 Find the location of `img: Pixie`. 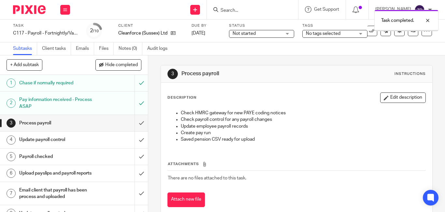

img: Pixie is located at coordinates (29, 9).